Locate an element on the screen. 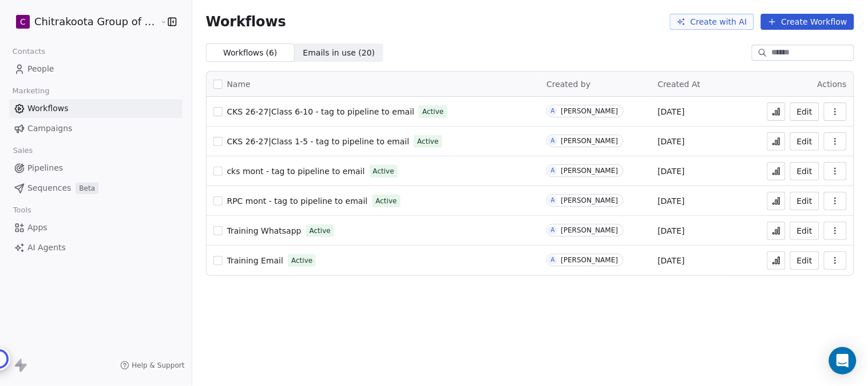 This screenshot has height=386, width=868. span: Created by is located at coordinates (568, 84).